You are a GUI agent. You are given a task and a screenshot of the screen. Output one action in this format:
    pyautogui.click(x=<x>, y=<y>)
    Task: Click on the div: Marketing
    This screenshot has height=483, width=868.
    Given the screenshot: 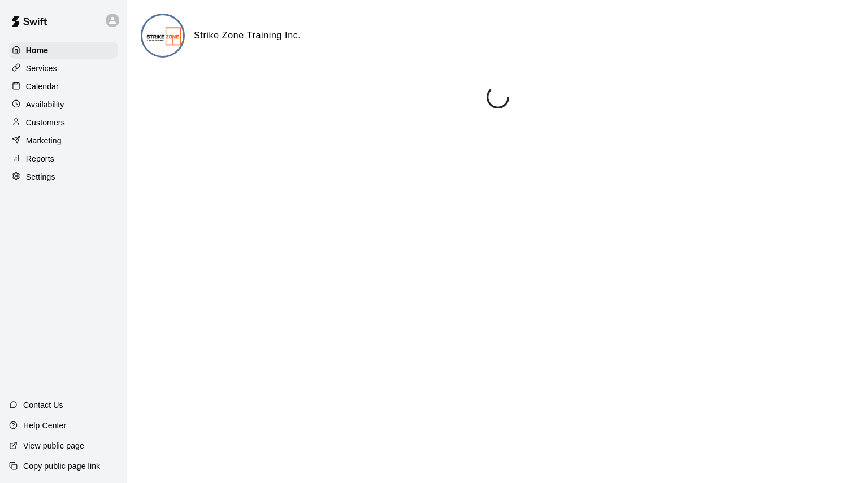 What is the action you would take?
    pyautogui.click(x=64, y=140)
    